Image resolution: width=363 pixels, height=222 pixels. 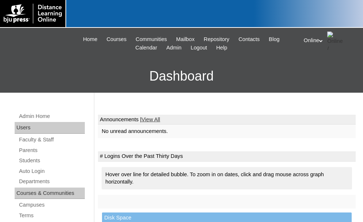 What do you see at coordinates (249, 39) in the screenshot?
I see `span: Contacts` at bounding box center [249, 39].